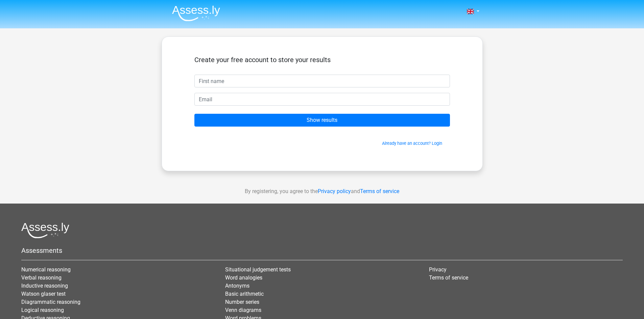 The width and height of the screenshot is (644, 319). I want to click on img: Assessly, so click(196, 13).